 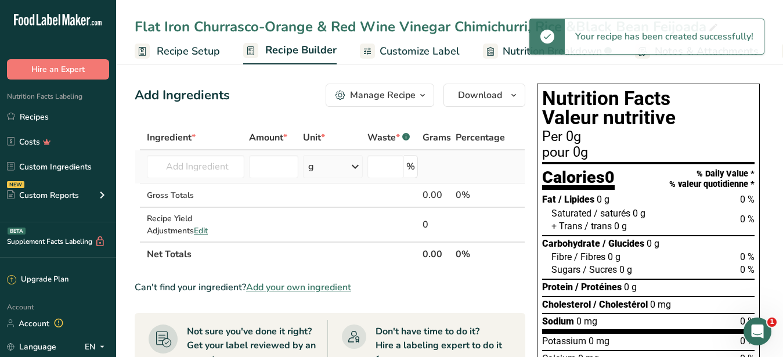 What do you see at coordinates (600, 269) in the screenshot?
I see `span: / Sucres` at bounding box center [600, 269].